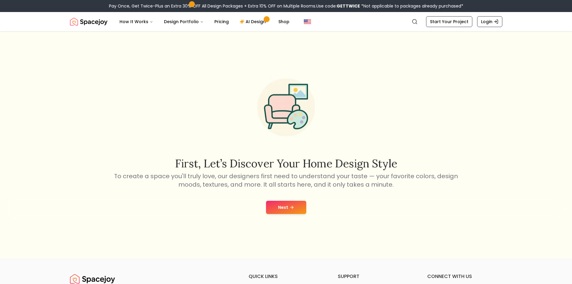 The image size is (572, 284). I want to click on div: Pay Once, Get Twice-Plus an Extra 30% OFF All Design Packages + Extra 10% OFF on Multiple Rooms., so click(286, 6).